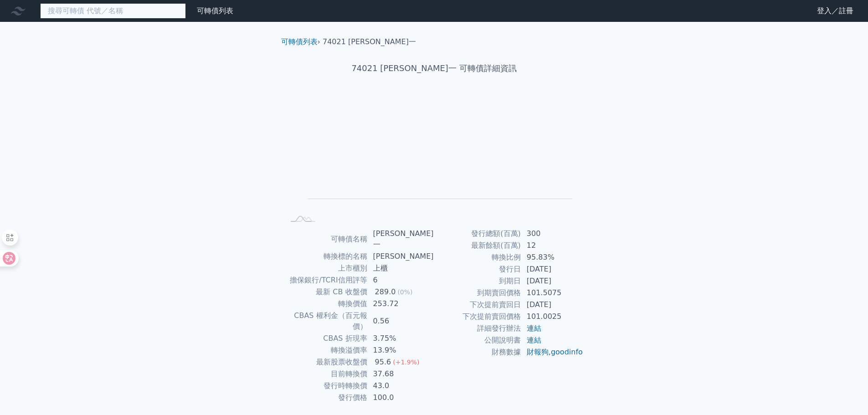 The height and width of the screenshot is (415, 868). Describe the element at coordinates (436, 158) in the screenshot. I see `g: Chart` at that location.